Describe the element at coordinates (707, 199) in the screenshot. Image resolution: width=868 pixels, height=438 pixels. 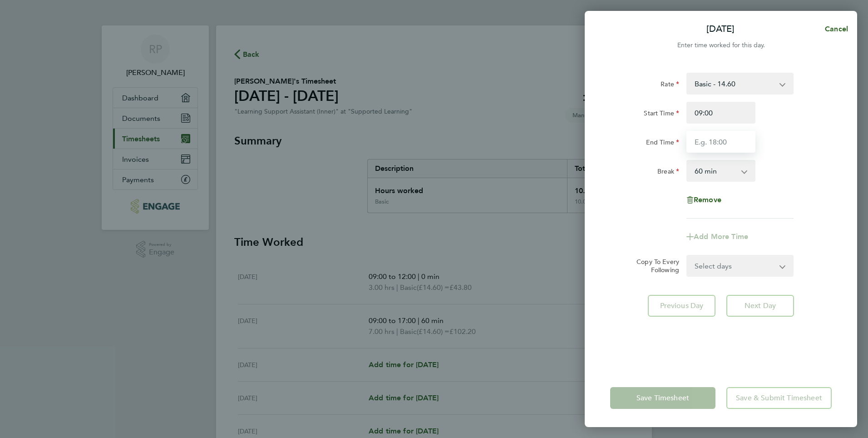
I see `span: Remove` at that location.